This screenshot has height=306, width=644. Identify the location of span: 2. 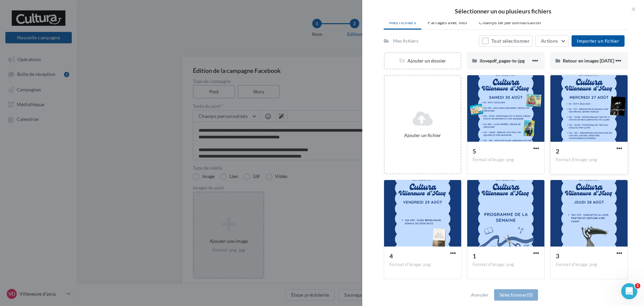
(557, 151).